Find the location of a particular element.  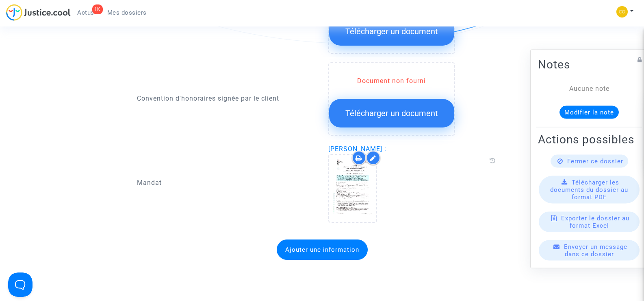

a: 1KActus is located at coordinates (86, 13).